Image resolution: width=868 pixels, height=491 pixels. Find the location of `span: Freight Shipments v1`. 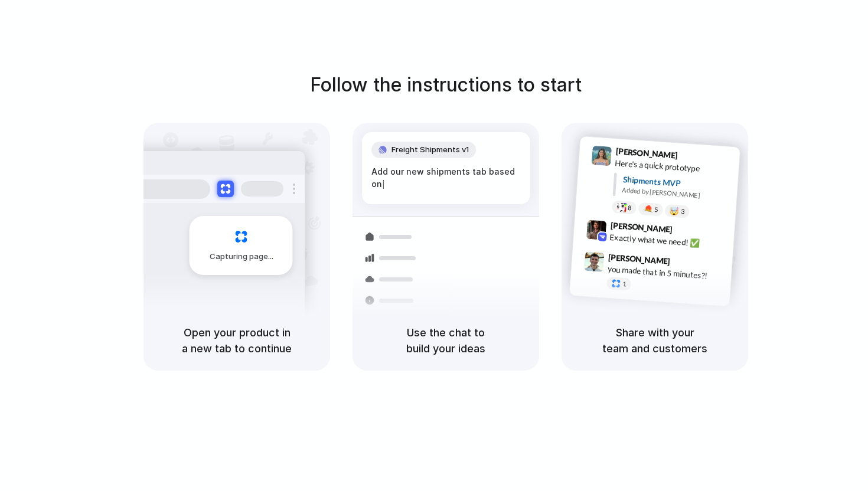

span: Freight Shipments v1 is located at coordinates (429, 150).